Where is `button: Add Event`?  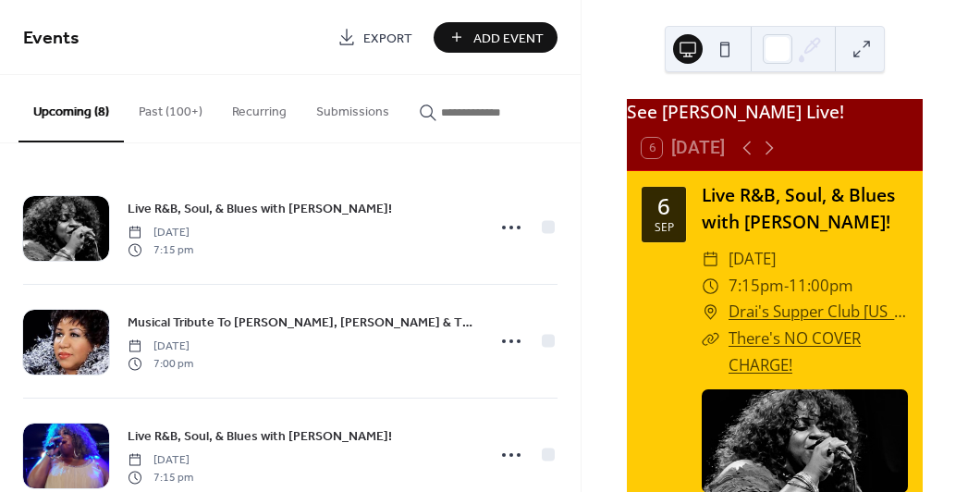 button: Add Event is located at coordinates (496, 37).